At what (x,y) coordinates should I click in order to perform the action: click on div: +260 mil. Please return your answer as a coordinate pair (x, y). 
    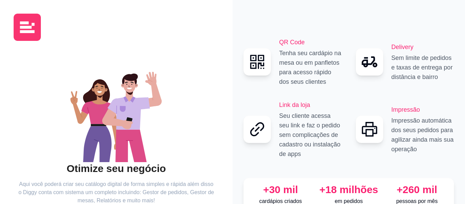
    Looking at the image, I should click on (417, 189).